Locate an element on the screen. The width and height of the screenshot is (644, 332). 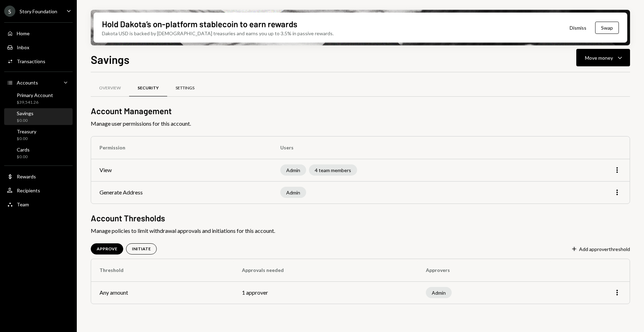
div: Accounts is located at coordinates (28, 82).